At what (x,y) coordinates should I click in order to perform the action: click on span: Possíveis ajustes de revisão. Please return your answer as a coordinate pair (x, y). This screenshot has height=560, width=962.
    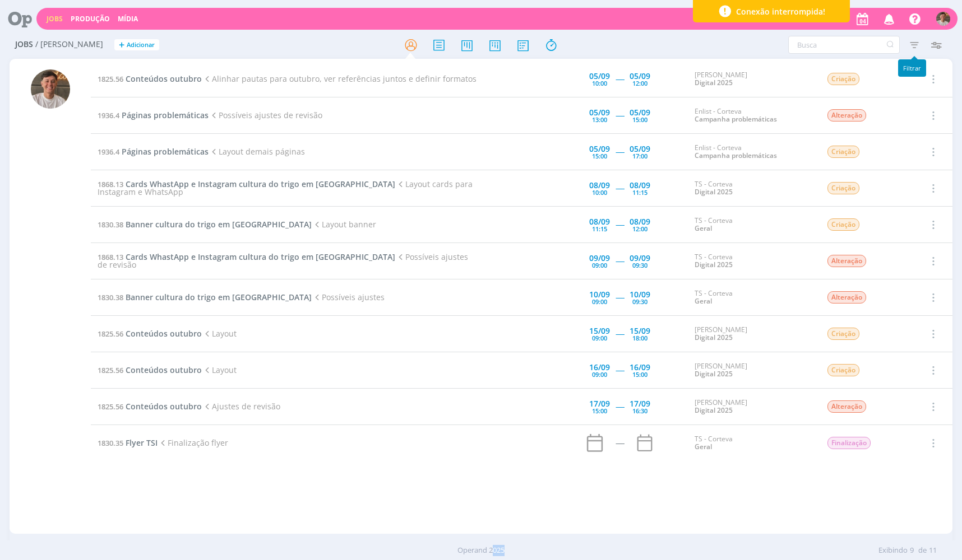
    Looking at the image, I should click on (265, 114).